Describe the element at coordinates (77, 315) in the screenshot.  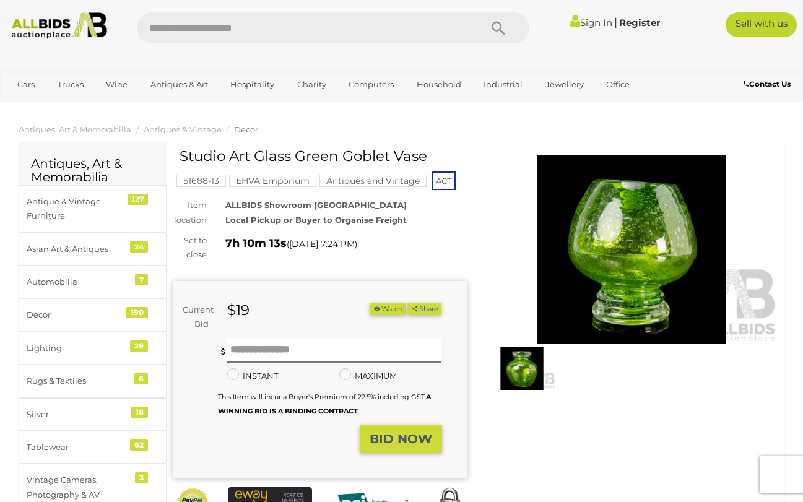
I see `div: Decor` at that location.